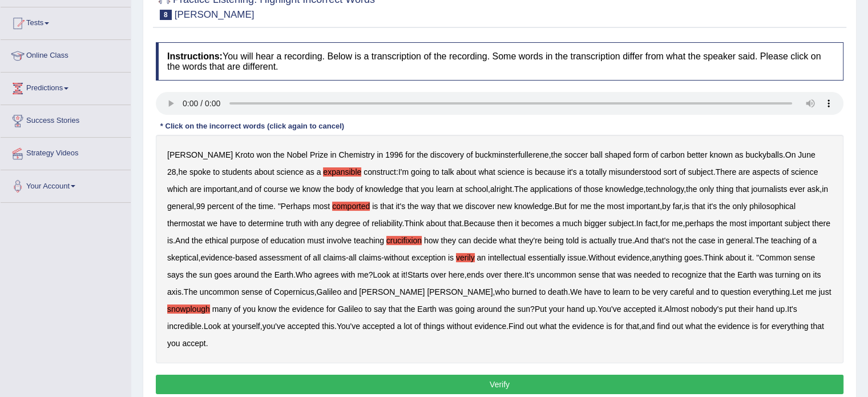  What do you see at coordinates (530, 241) in the screenshot?
I see `b: they're` at bounding box center [530, 241].